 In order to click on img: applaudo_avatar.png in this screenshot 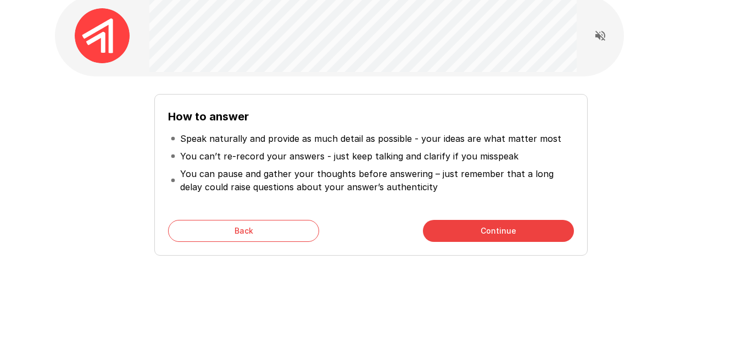, I will do `click(102, 36)`.